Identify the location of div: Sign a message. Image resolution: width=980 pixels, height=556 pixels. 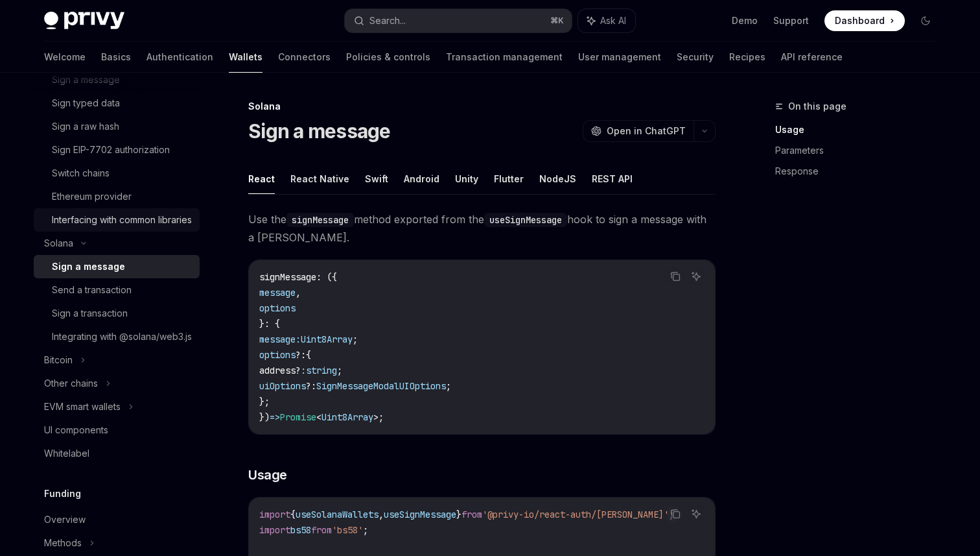
(88, 266).